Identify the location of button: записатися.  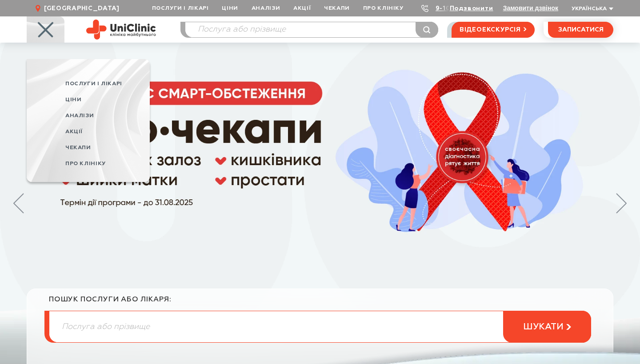
(580, 30).